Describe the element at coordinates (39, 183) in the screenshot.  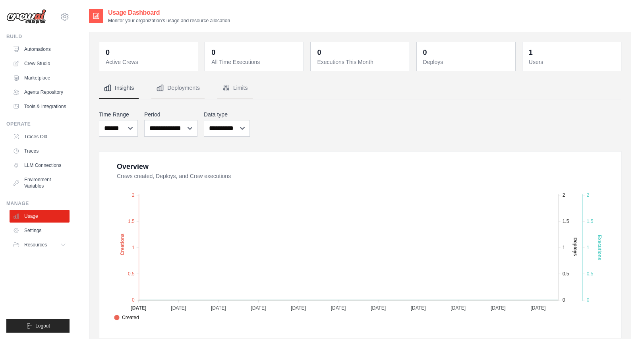
I see `a: Environment Variables` at that location.